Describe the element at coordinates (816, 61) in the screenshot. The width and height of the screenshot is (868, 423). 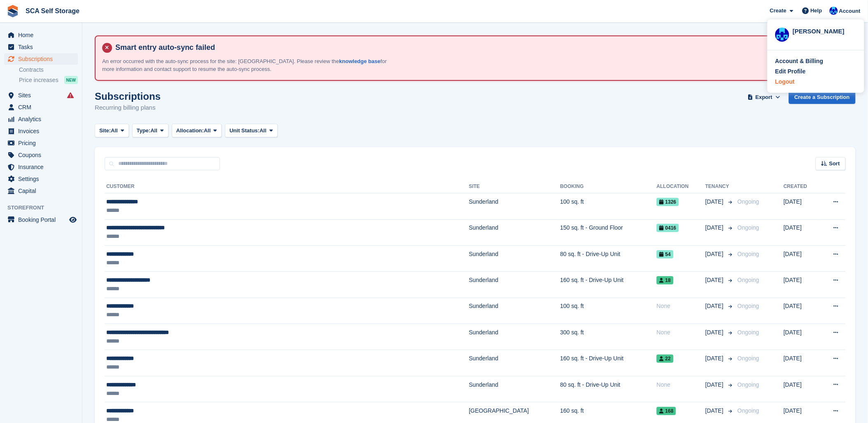
I see `a: Account & Billing` at that location.